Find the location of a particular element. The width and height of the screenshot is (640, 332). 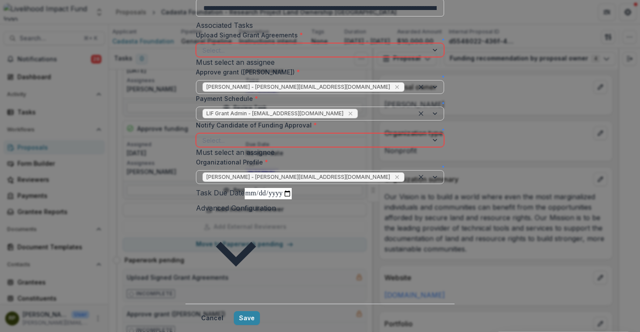

label: Notify Candidate of Funding Approval is located at coordinates (257, 125).